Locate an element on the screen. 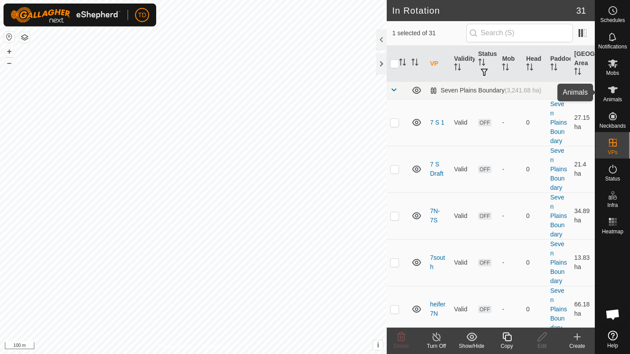 The height and width of the screenshot is (354, 630). input: Search (S) is located at coordinates (520, 33).